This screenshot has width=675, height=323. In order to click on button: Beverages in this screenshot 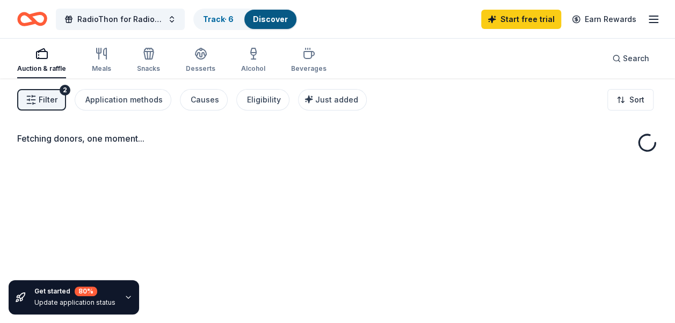, I will do `click(309, 61)`.